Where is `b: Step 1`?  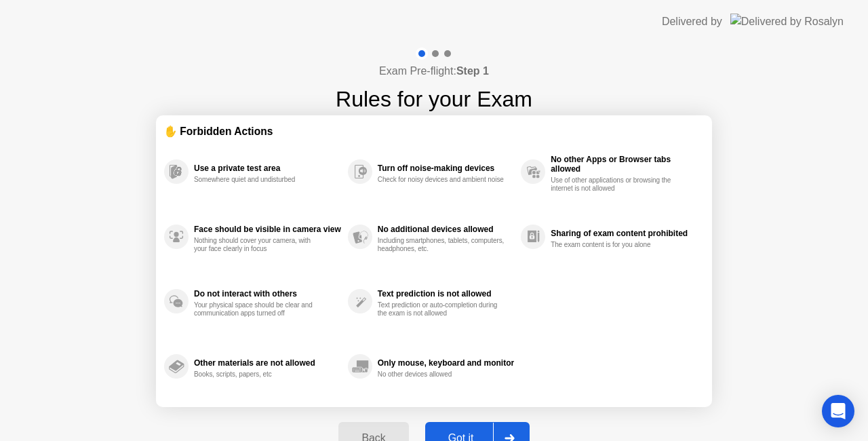 b: Step 1 is located at coordinates (473, 71).